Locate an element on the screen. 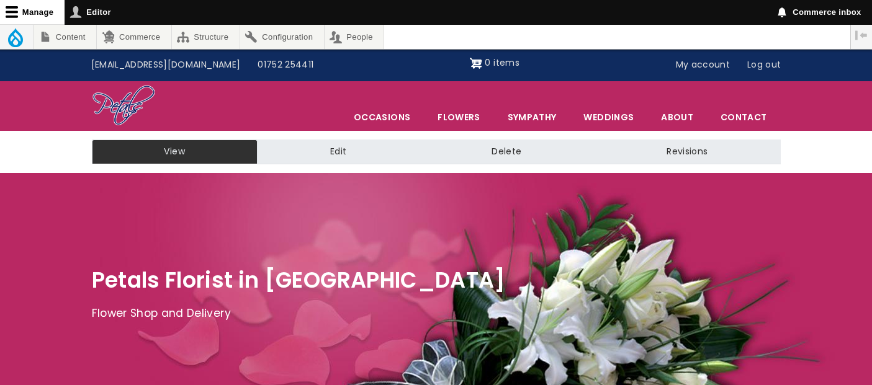 The width and height of the screenshot is (872, 385). span: Occasions is located at coordinates (382, 117).